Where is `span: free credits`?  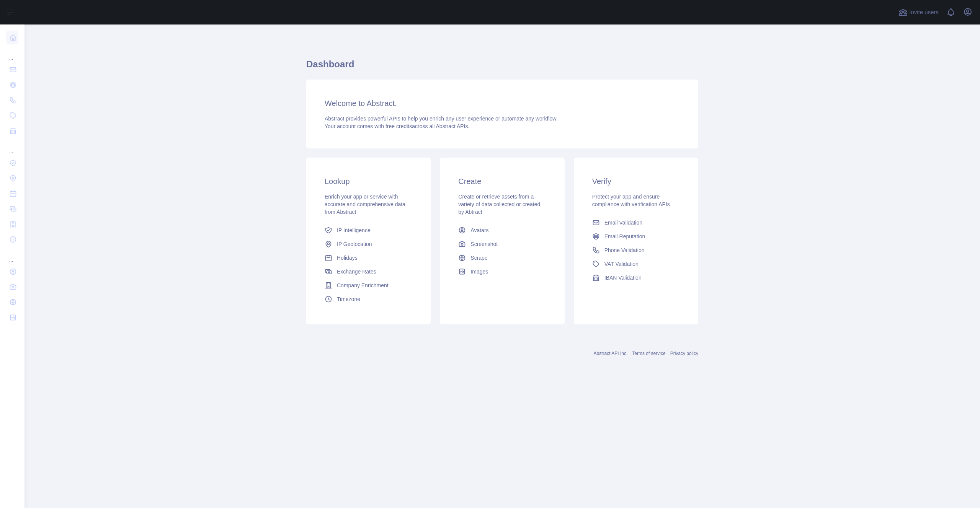
span: free credits is located at coordinates (398, 126).